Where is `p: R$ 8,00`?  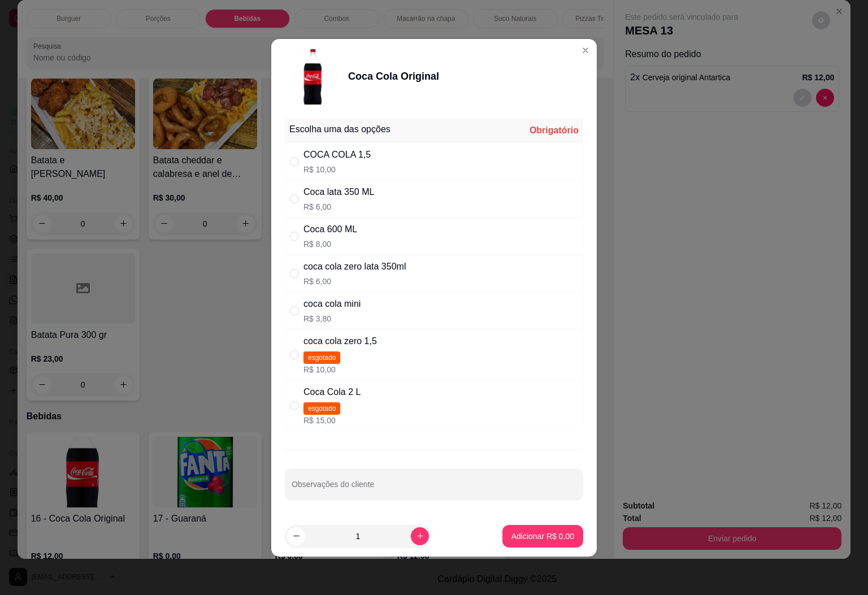
p: R$ 8,00 is located at coordinates (330, 244).